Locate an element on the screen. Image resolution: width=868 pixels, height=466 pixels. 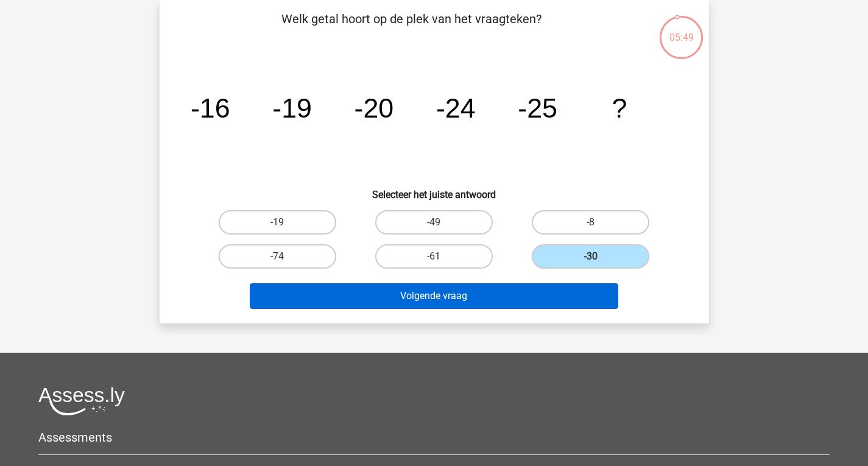
tspan: -24 is located at coordinates (455, 108).